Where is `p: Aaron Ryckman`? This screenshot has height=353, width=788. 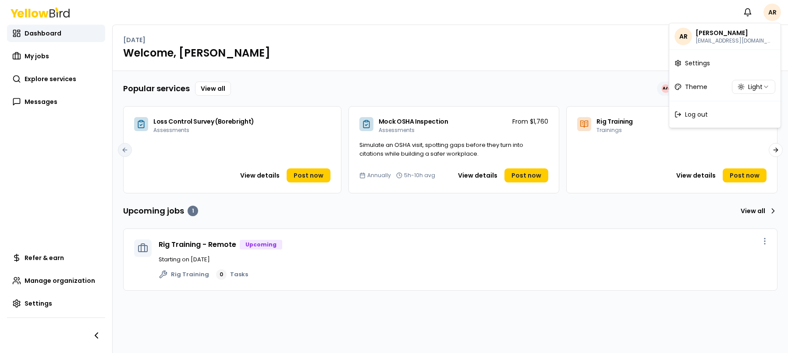 p: Aaron Ryckman is located at coordinates (734, 33).